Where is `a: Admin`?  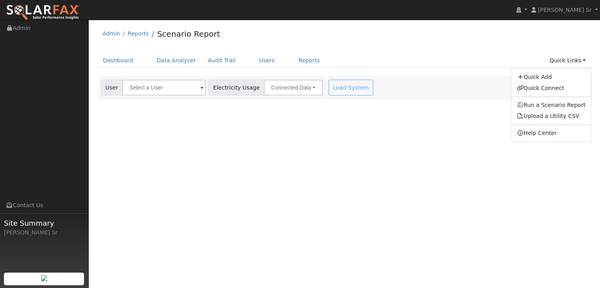 a: Admin is located at coordinates (111, 34).